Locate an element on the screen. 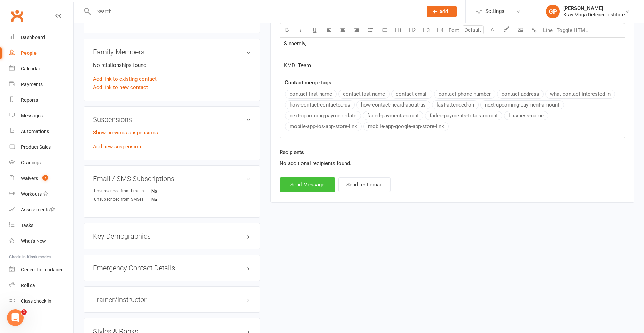 This screenshot has height=333, width=644. button: A is located at coordinates (492, 30).